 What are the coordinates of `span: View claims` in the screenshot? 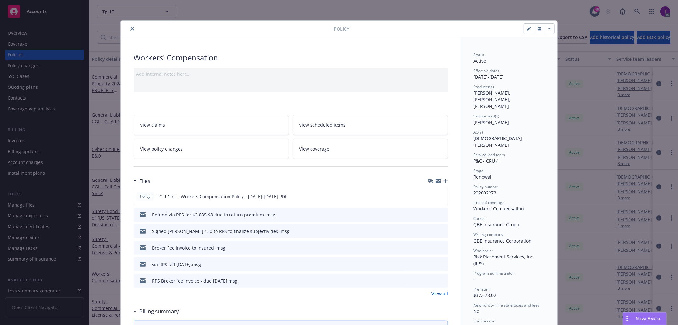 It's located at (153, 125).